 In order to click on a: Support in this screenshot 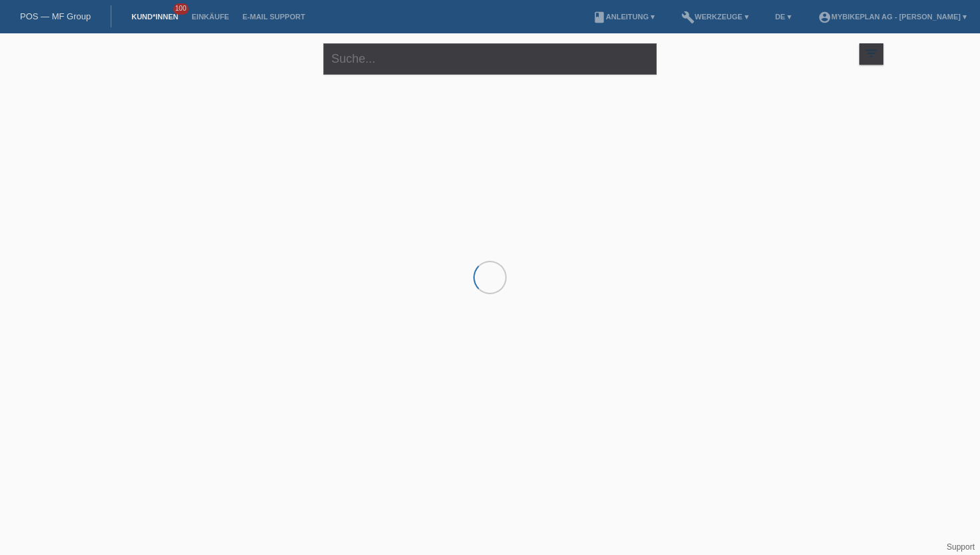, I will do `click(961, 547)`.